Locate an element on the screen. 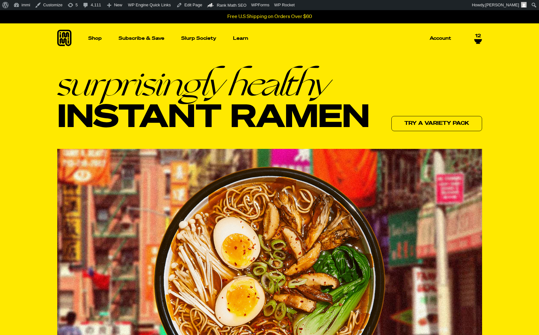 This screenshot has width=539, height=335. a: Learn is located at coordinates (241, 38).